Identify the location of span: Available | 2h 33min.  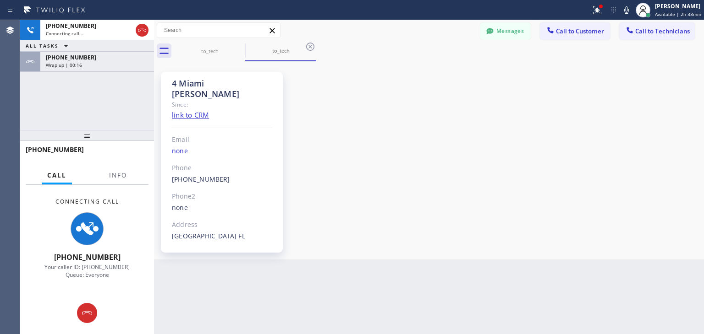
(678, 14).